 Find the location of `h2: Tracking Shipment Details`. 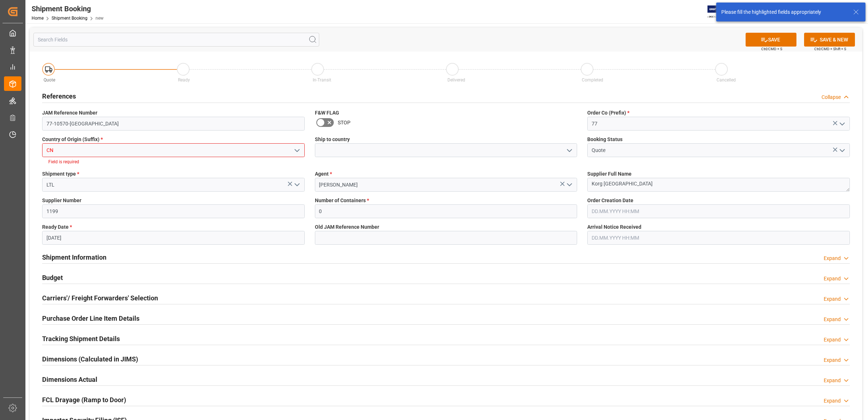

h2: Tracking Shipment Details is located at coordinates (81, 339).